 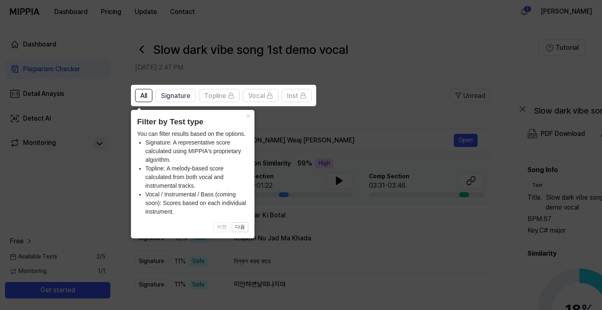 What do you see at coordinates (197, 203) in the screenshot?
I see `li: Vocal / Instrumental / Bass (coming soon): Scores based on each individual instrument.` at bounding box center [197, 203].